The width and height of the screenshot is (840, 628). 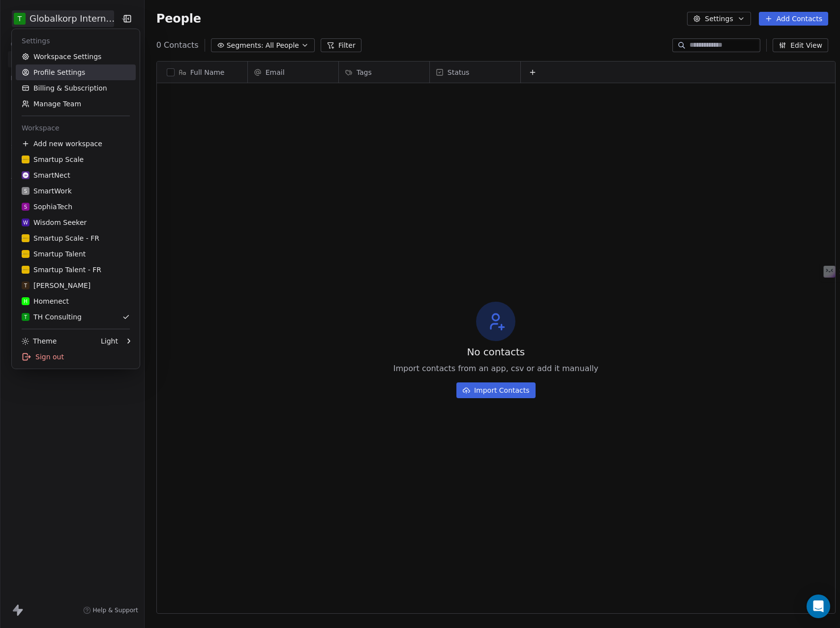 I want to click on div: SophiaTech, so click(x=47, y=207).